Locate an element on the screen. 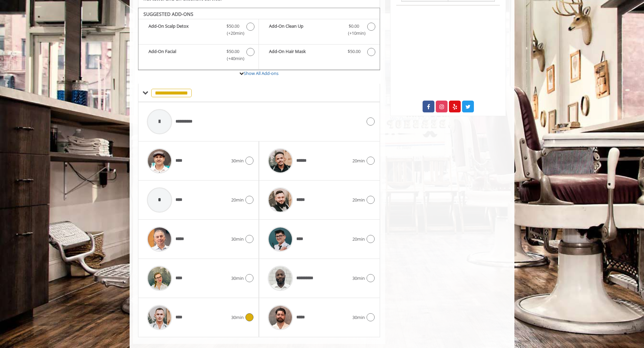 This screenshot has height=348, width=644. b: Add-On Facial is located at coordinates (184, 55).